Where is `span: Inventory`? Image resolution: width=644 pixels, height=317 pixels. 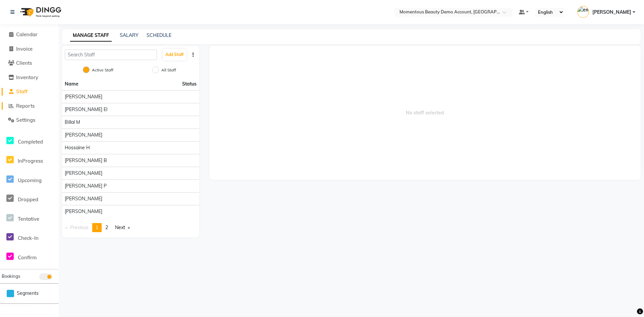
span: Inventory is located at coordinates (27, 77).